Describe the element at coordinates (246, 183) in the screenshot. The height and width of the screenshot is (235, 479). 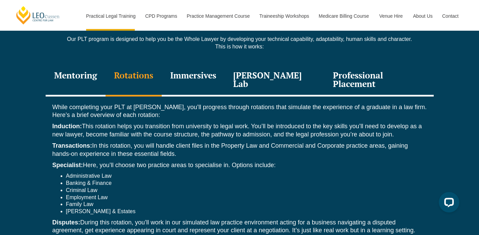
I see `li: Banking & Finance` at that location.